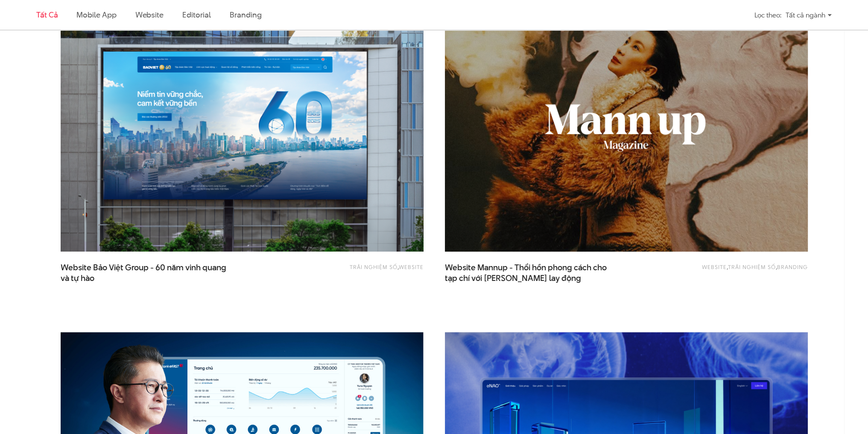  Describe the element at coordinates (146, 273) in the screenshot. I see `a: Website Bảo Việt Group - 60 năm vinh quangvà tự hào` at that location.